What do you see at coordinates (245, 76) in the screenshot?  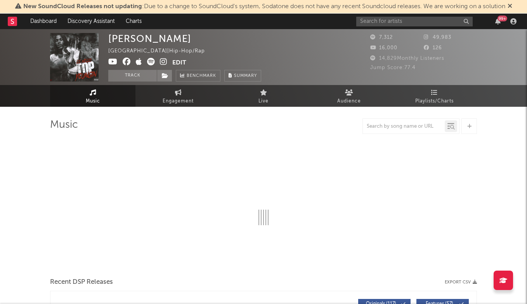 I see `span: Summary` at bounding box center [245, 76].